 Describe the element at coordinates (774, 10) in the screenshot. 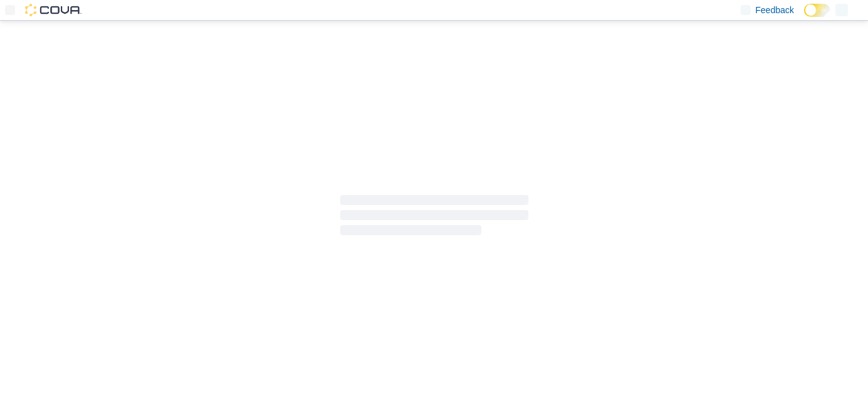

I see `span: Feedback` at that location.